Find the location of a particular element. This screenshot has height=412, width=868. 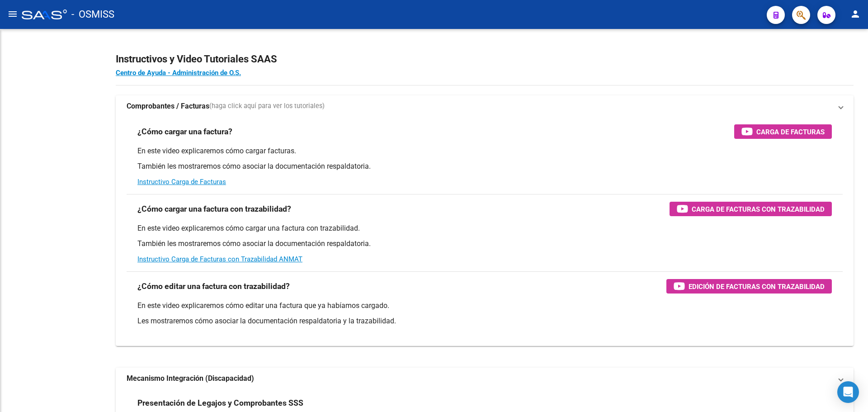

strong: Mecanismo Integración (Discapacidad) is located at coordinates (190, 379).